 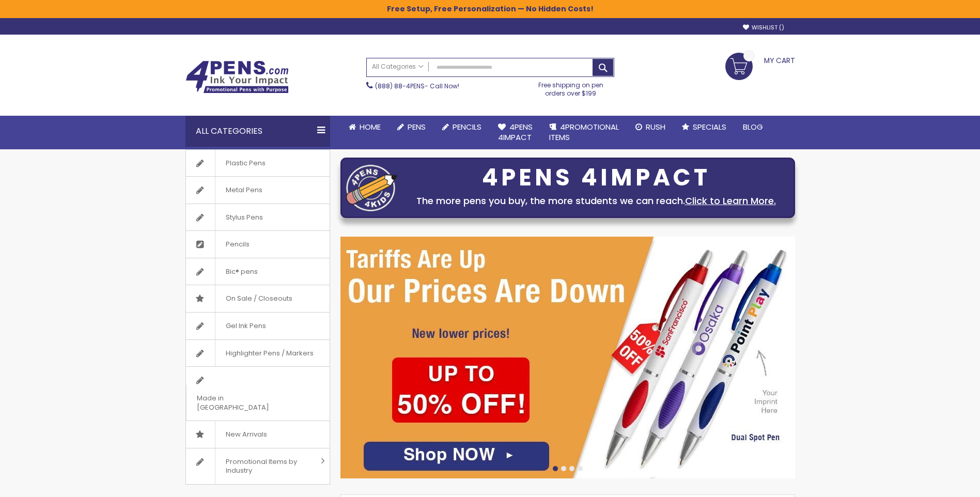 I want to click on a: Blog, so click(x=753, y=127).